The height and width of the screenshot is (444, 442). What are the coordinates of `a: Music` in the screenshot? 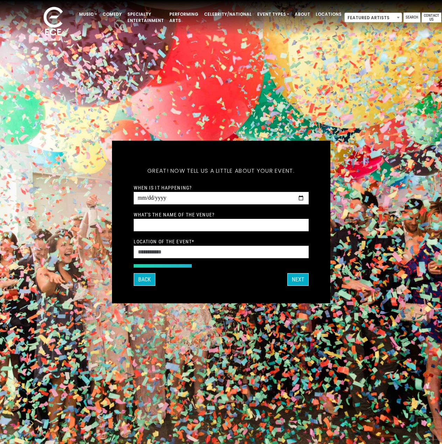 It's located at (88, 14).